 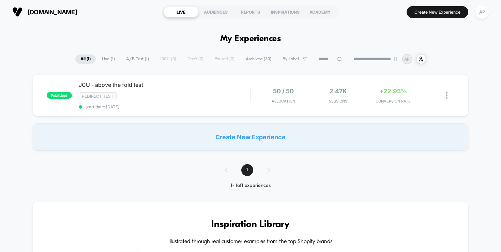 I want to click on span: CONVERSION RATE, so click(x=393, y=101).